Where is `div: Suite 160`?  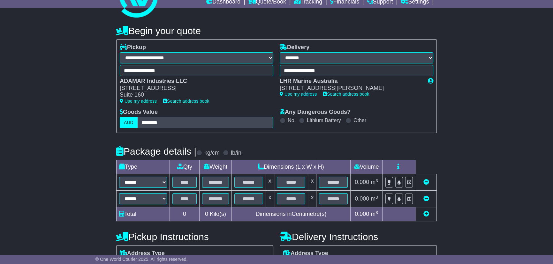
div: Suite 160 is located at coordinates (193, 95).